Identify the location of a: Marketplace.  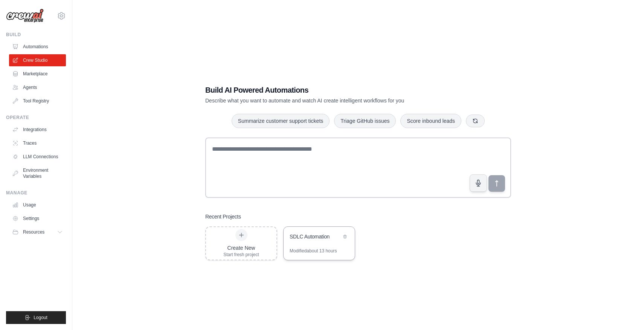
(37, 74).